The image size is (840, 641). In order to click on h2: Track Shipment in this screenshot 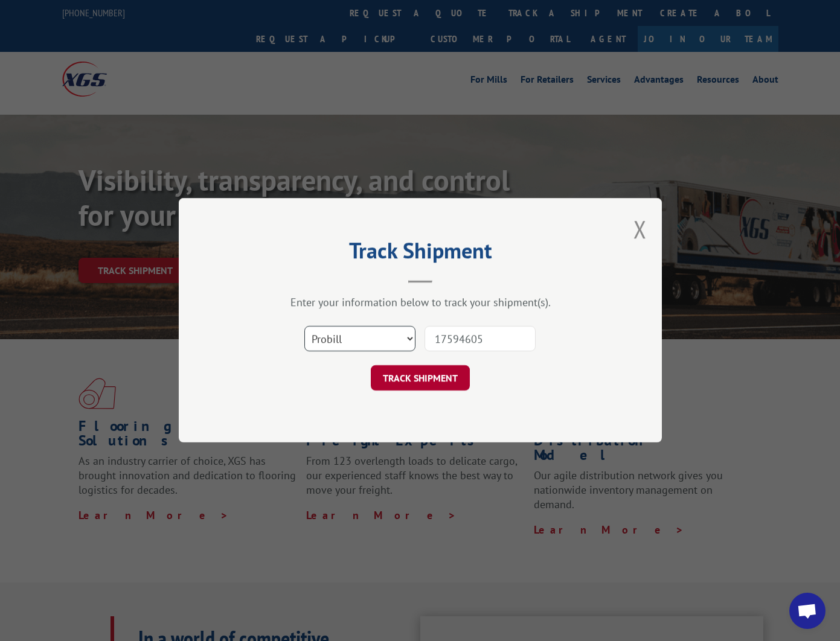, I will do `click(420, 253)`.